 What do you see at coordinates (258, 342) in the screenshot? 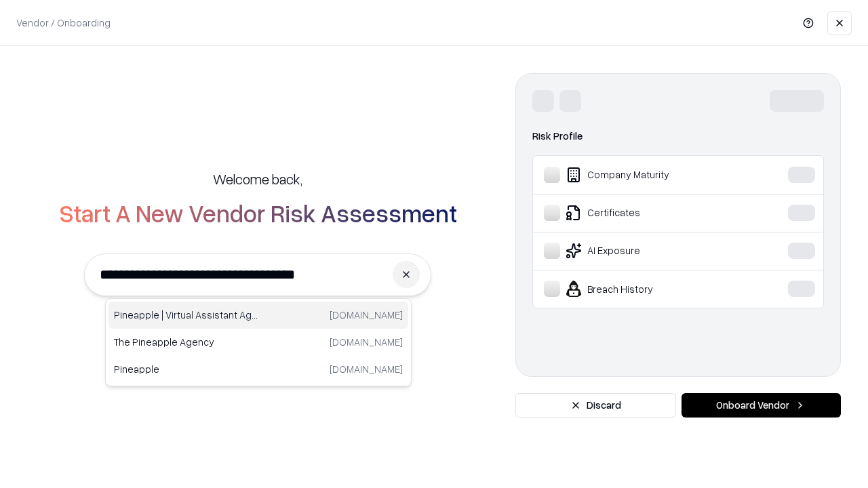
I see `div: Suggestions` at bounding box center [258, 342].